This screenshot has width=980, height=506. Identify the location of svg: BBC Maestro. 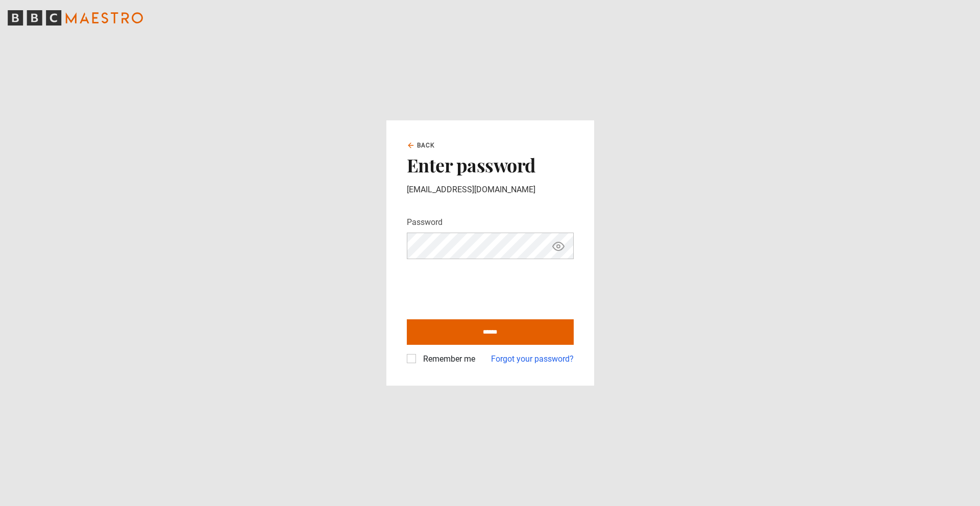
(75, 18).